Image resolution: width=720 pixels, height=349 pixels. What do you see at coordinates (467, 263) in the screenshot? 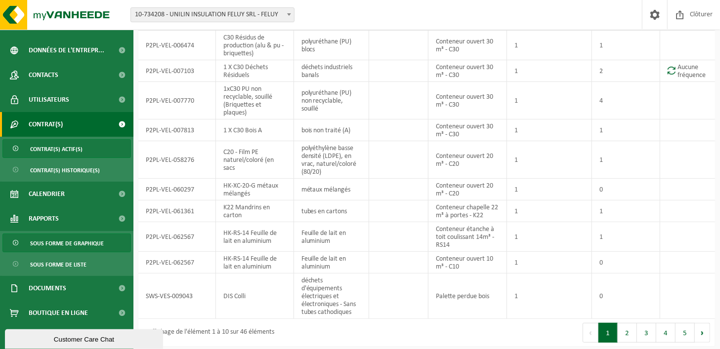
I see `td: Conteneur ouvert 10 m³ - C10` at bounding box center [467, 263].